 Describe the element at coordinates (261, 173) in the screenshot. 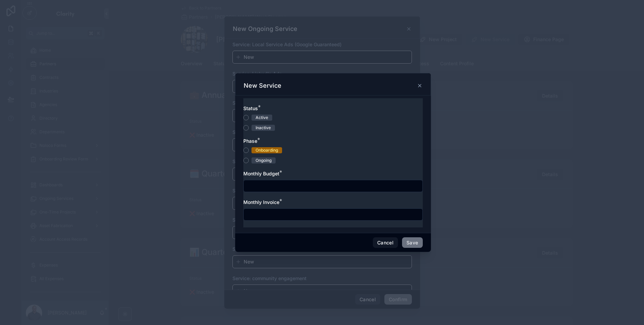

I see `span: Monthly Budget` at that location.